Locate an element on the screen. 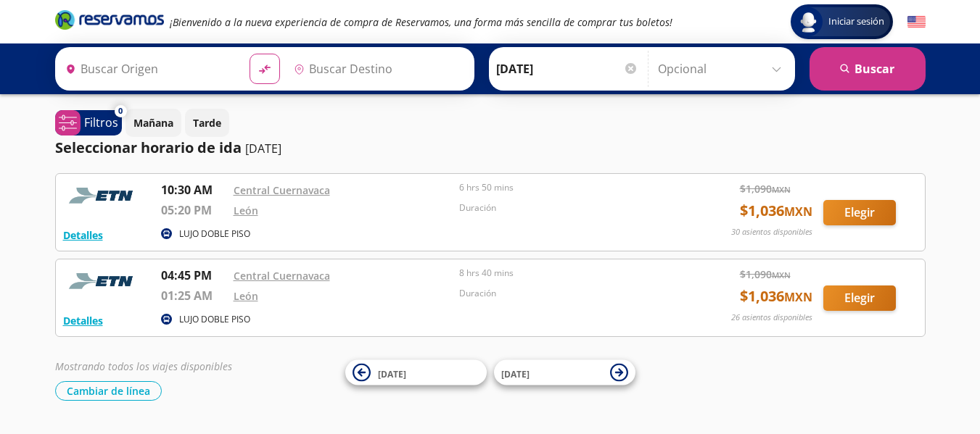  p: 6 hrs 50 mins is located at coordinates (569, 187).